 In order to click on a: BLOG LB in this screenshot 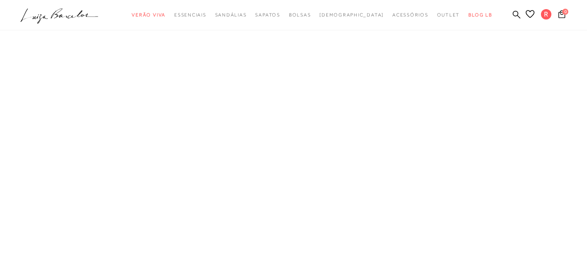, I will do `click(480, 15)`.